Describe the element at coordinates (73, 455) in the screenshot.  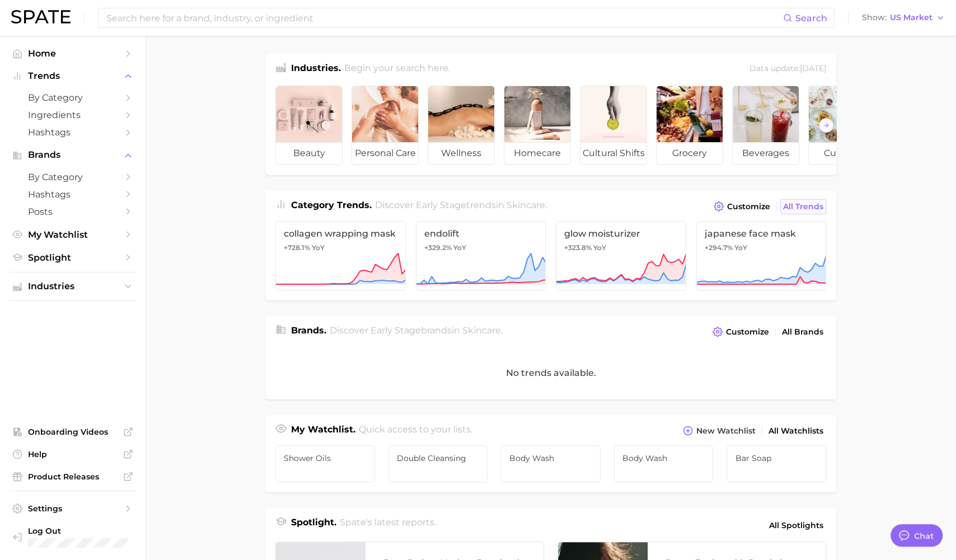
I see `span: Help` at that location.